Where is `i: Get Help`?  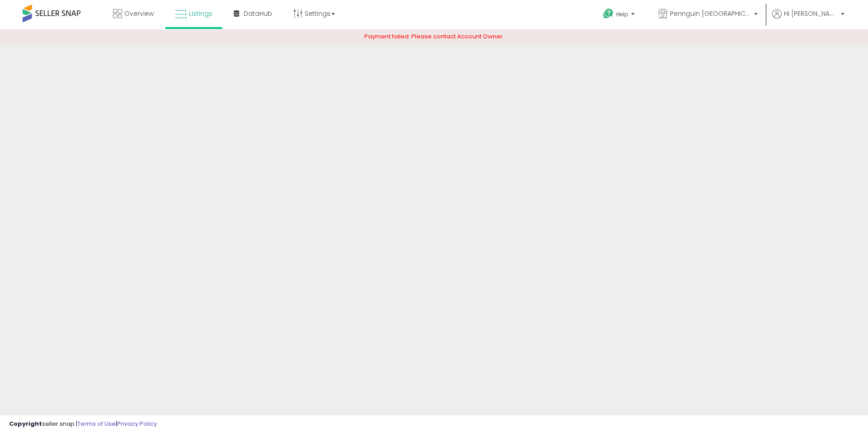 i: Get Help is located at coordinates (608, 13).